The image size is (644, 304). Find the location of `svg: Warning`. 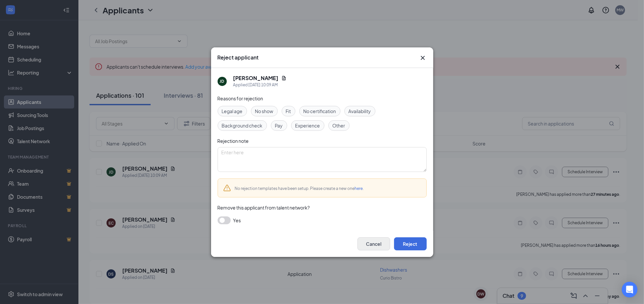

svg: Warning is located at coordinates (227, 188).